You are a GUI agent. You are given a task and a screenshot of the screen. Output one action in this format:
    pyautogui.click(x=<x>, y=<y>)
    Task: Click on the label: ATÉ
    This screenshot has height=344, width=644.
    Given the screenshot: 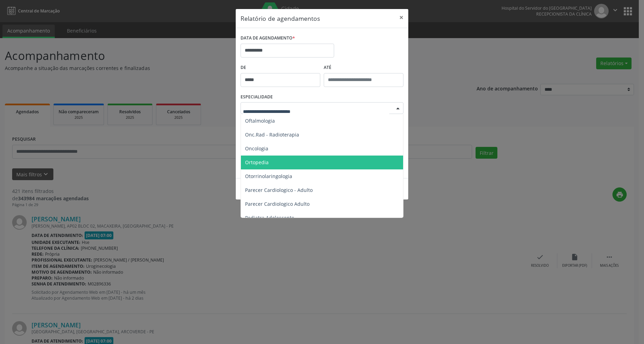 What is the action you would take?
    pyautogui.click(x=364, y=68)
    